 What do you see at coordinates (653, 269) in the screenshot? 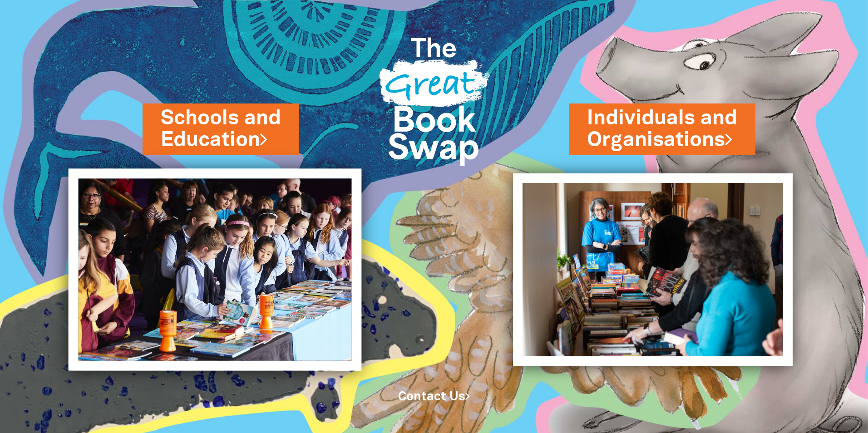
I see `img: Individuals and Organisations` at bounding box center [653, 269].